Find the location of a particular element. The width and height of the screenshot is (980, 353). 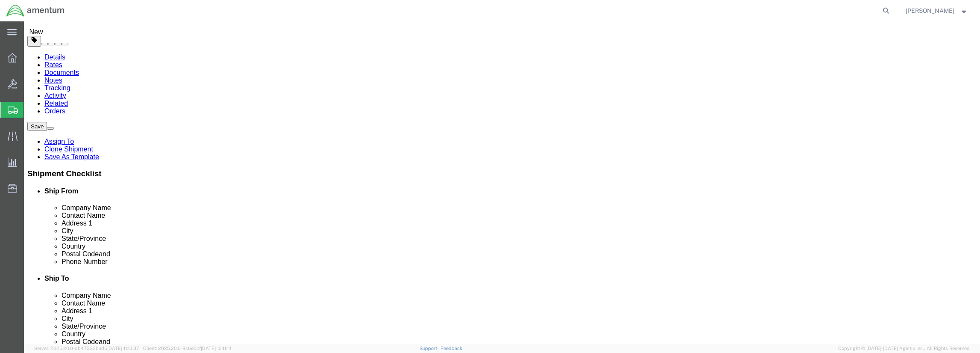

span: Jared Ellis is located at coordinates (931, 11).